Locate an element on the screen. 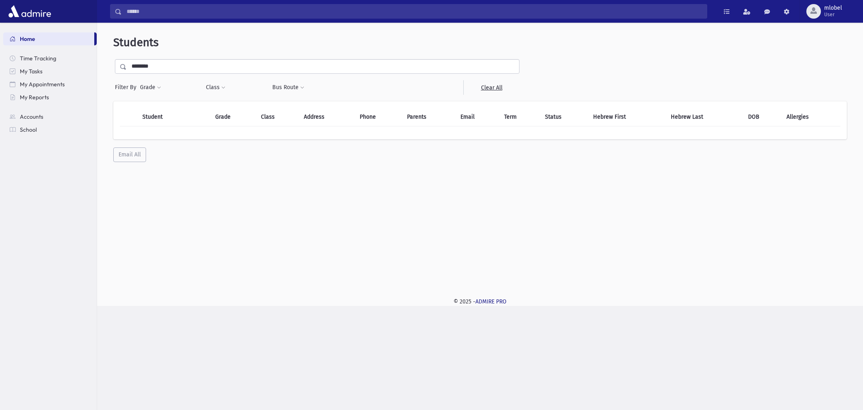 The height and width of the screenshot is (410, 863). div: © 2025 - is located at coordinates (480, 301).